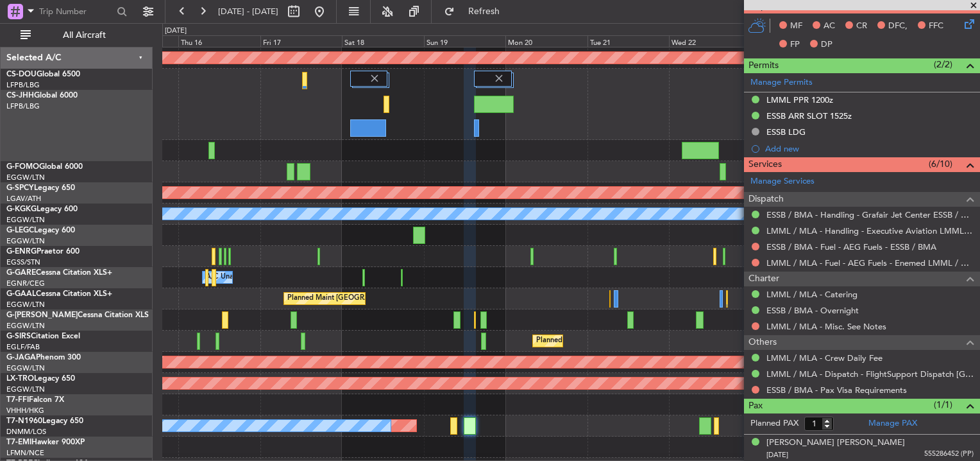  What do you see at coordinates (84, 35) in the screenshot?
I see `span: All Aircraft` at bounding box center [84, 35].